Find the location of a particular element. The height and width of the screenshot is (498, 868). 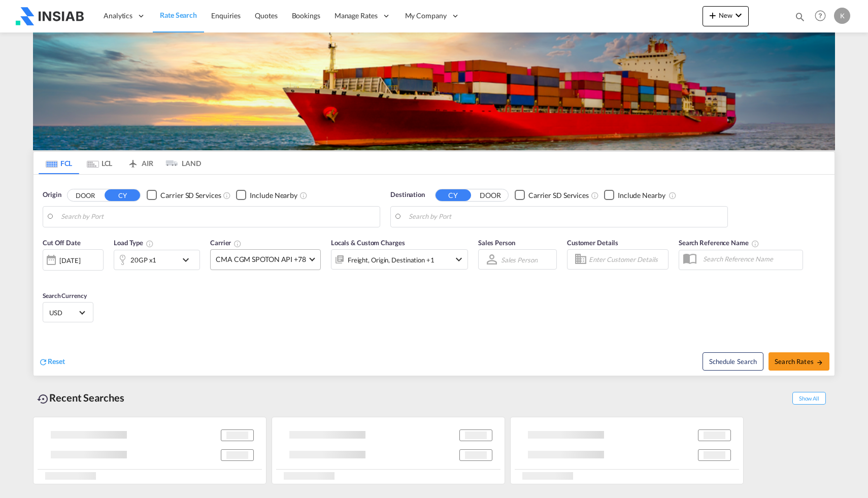

input: Enter Customer Details is located at coordinates (627, 259).